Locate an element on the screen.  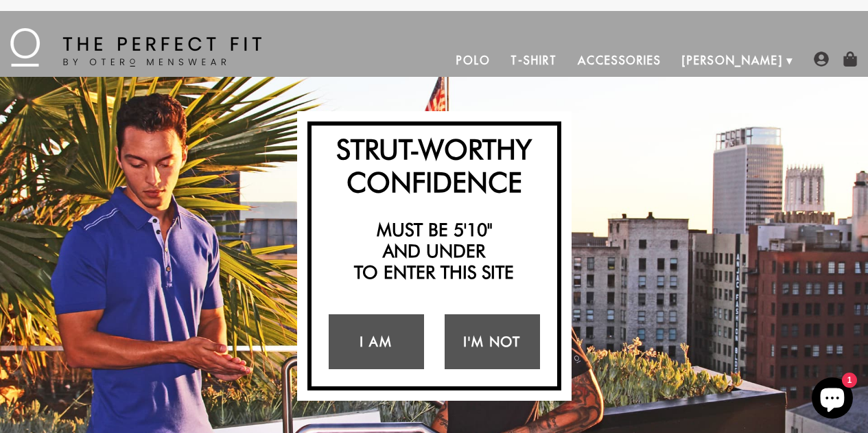
inbox-online-store-chat: Shopify online store chat is located at coordinates (833, 399).